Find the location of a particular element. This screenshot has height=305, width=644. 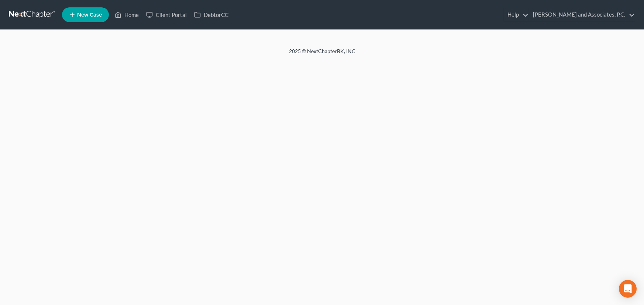

a: DebtorCC is located at coordinates (211, 15).